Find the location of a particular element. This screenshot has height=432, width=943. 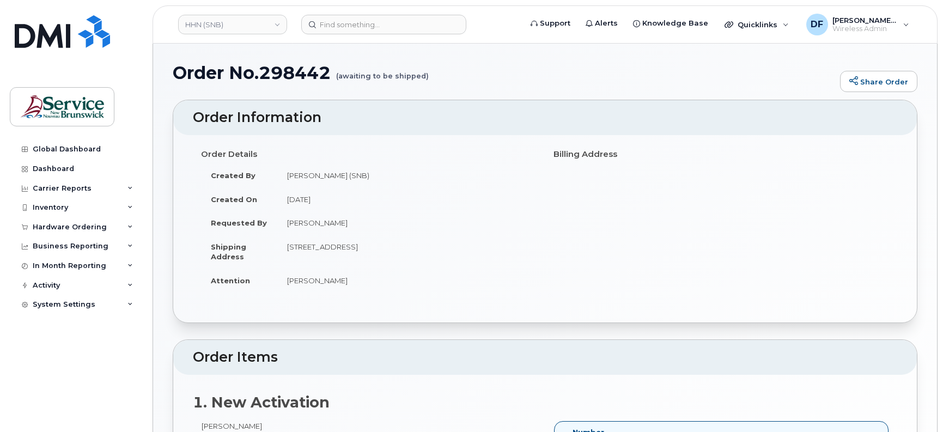

strong: Requested By is located at coordinates (239, 223).